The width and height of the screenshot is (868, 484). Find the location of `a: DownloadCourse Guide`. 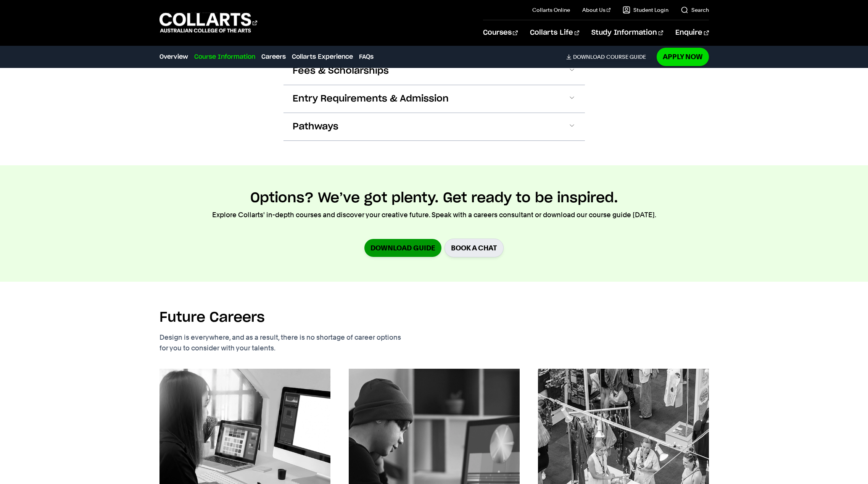

a: DownloadCourse Guide is located at coordinates (609, 57).